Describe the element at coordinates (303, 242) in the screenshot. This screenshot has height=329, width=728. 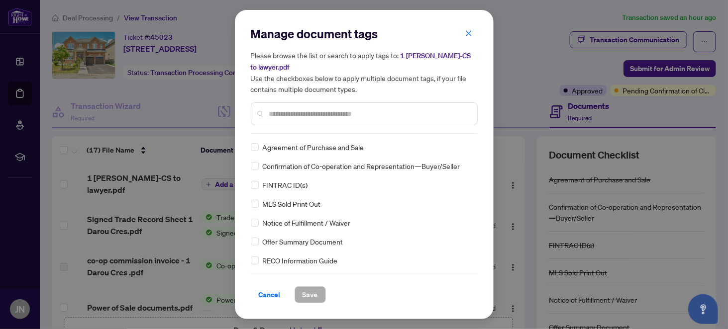
I see `span: Offer Summary Document` at that location.